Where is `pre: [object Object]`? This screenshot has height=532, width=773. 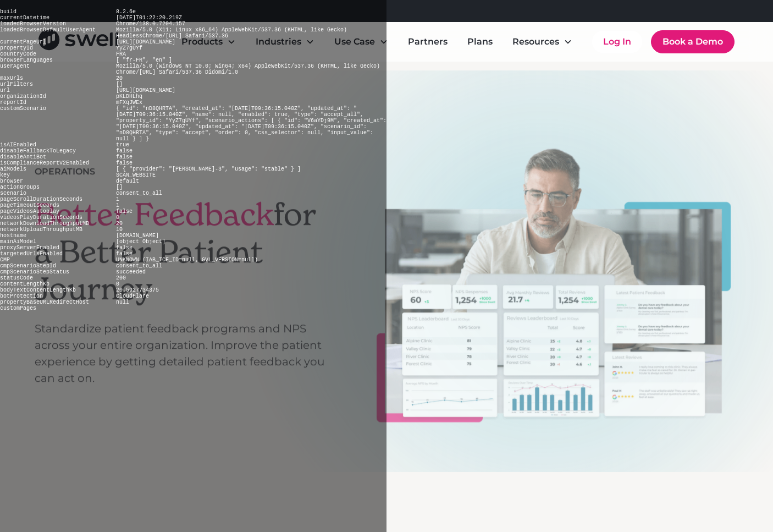 pre: [object Object] is located at coordinates (141, 241).